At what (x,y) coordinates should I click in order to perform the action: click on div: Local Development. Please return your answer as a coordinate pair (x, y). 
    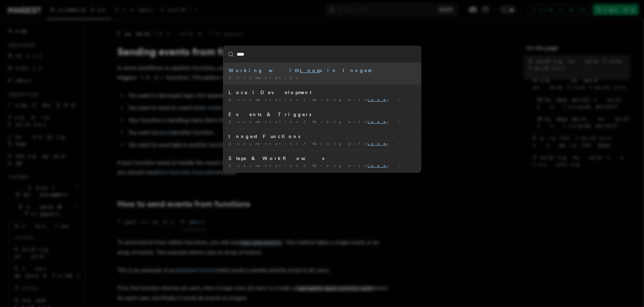
    Looking at the image, I should click on (322, 92).